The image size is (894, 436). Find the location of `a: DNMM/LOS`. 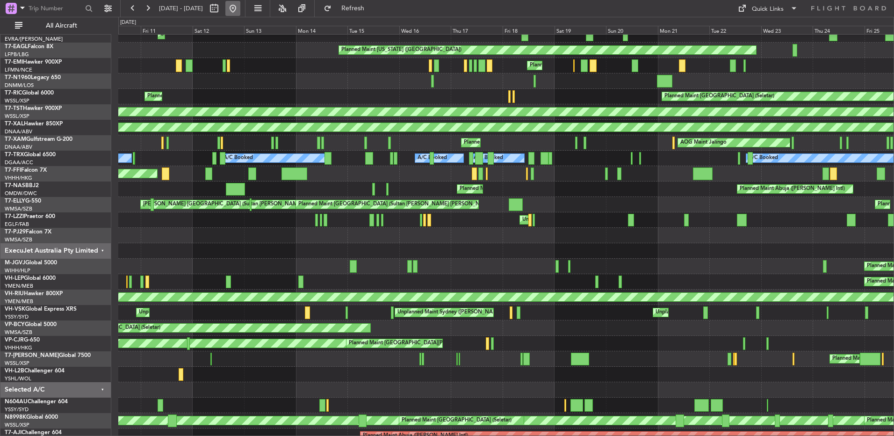

a: DNMM/LOS is located at coordinates (19, 85).